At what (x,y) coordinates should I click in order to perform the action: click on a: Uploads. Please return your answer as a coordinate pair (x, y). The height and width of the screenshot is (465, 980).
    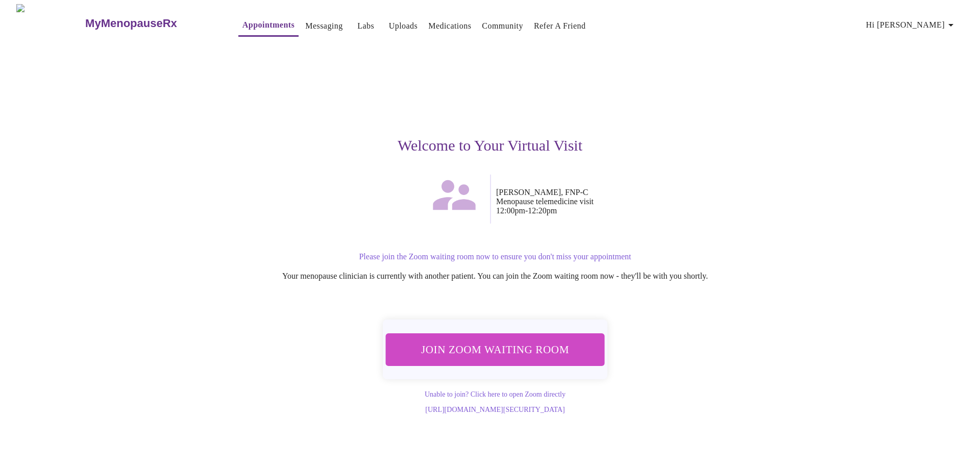
    Looking at the image, I should click on (404, 26).